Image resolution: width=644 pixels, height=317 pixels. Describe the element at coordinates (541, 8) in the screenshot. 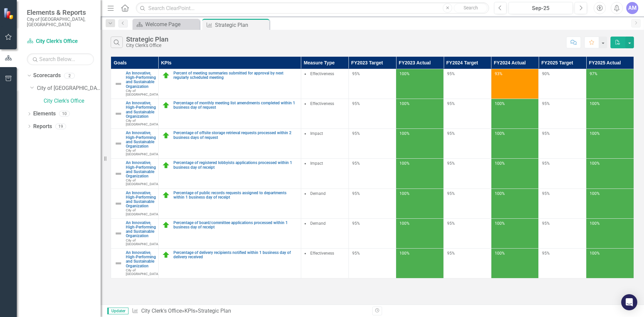

I see `button: Sep-25` at that location.